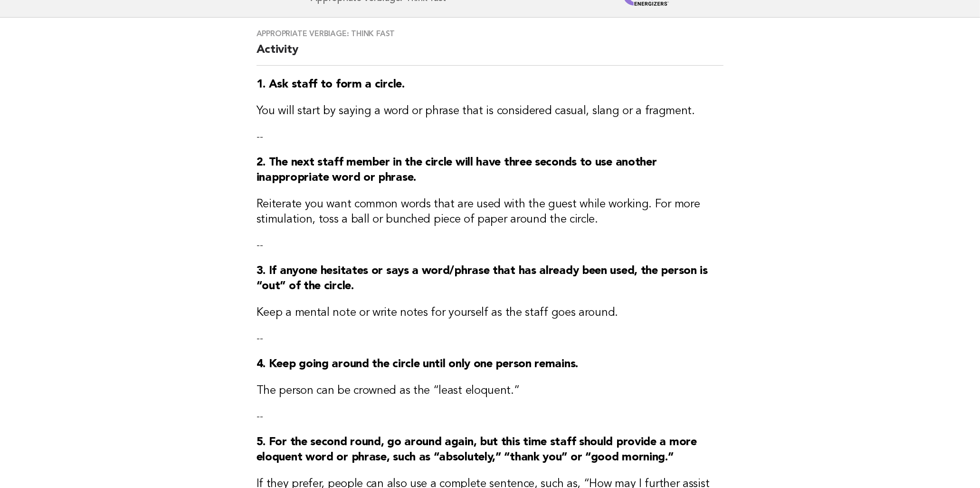  I want to click on h3: You will start by saying a word or phrase that is considered casual, slang or a fragment., so click(490, 111).